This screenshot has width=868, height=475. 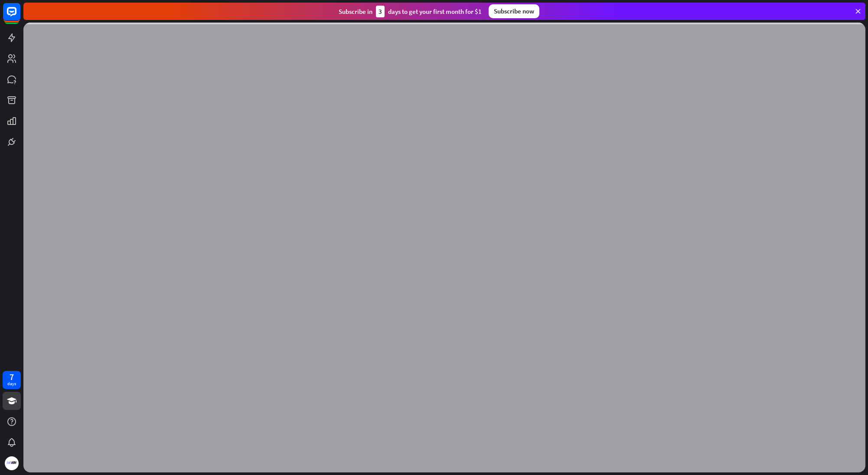 What do you see at coordinates (514, 12) in the screenshot?
I see `div: Subscribe now` at bounding box center [514, 12].